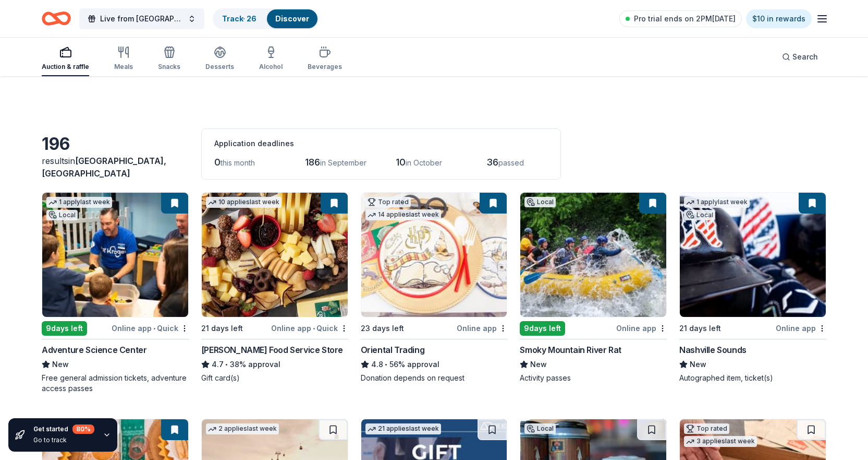 The width and height of the screenshot is (868, 460). Describe the element at coordinates (434, 364) in the screenshot. I see `div: 56% approval` at that location.